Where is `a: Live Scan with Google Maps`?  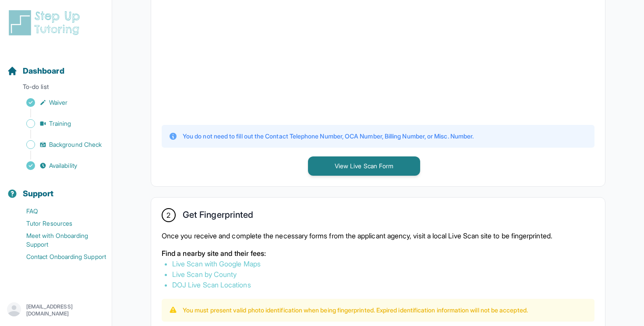 a: Live Scan with Google Maps is located at coordinates (216, 264).